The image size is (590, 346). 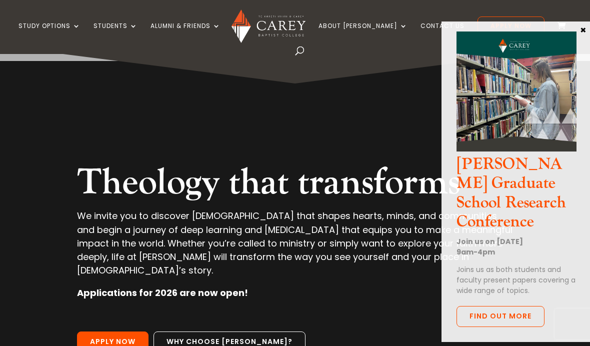 I want to click on button: Close, so click(x=583, y=29).